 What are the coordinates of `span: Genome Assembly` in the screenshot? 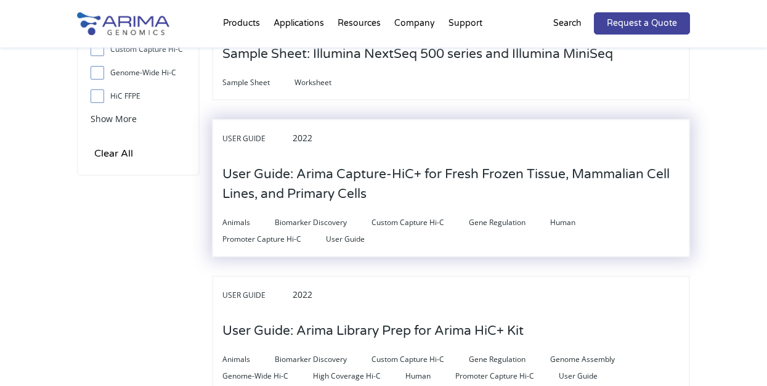 It's located at (595, 359).